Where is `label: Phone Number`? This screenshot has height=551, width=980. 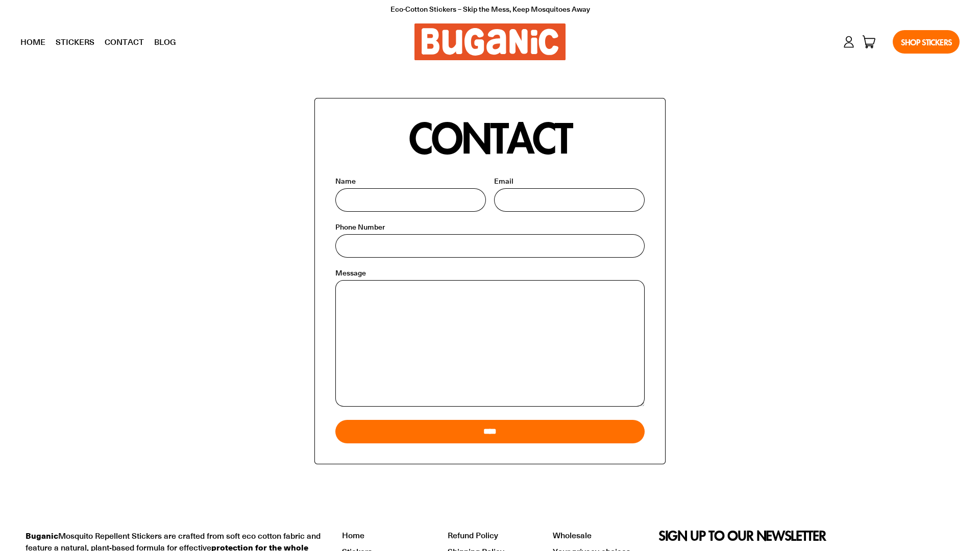 label: Phone Number is located at coordinates (490, 227).